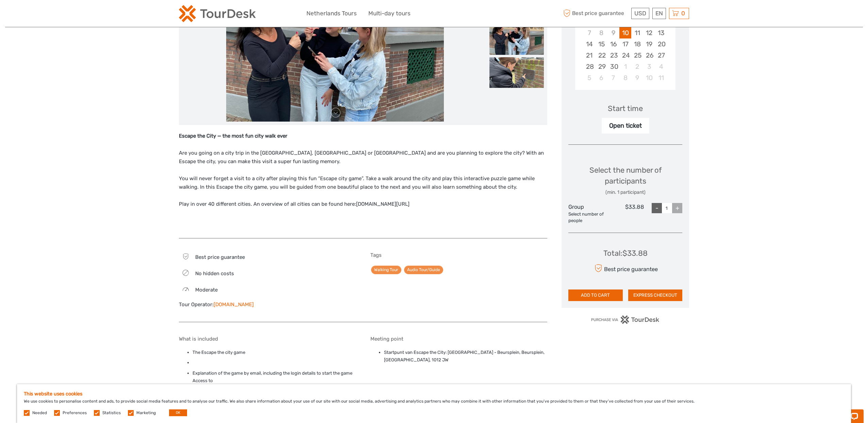 The image size is (868, 423). I want to click on img: c07e31053e874bbeb2492efa1efeae9c_slider_thumbnail.jpeg, so click(517, 40).